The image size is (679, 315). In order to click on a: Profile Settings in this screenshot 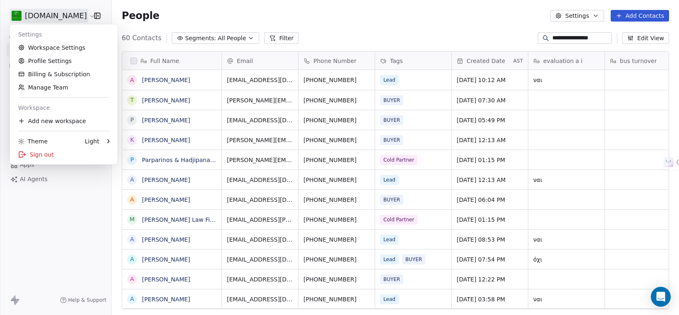, I will do `click(64, 61)`.